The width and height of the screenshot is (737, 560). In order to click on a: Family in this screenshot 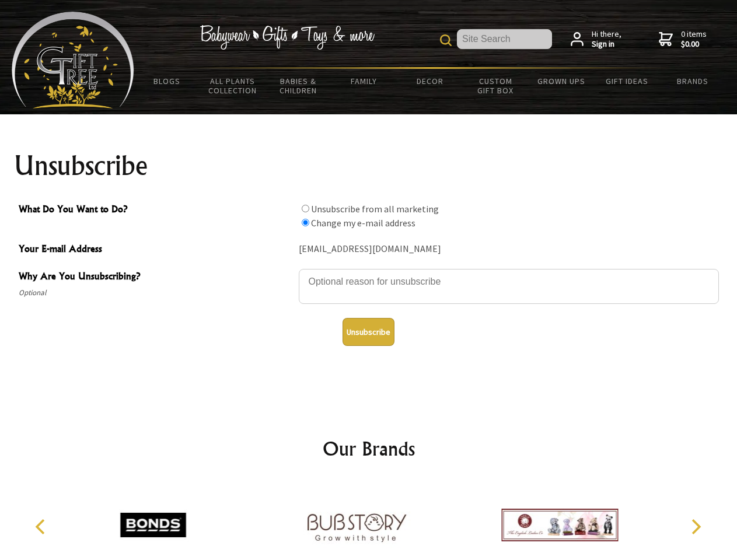, I will do `click(364, 81)`.